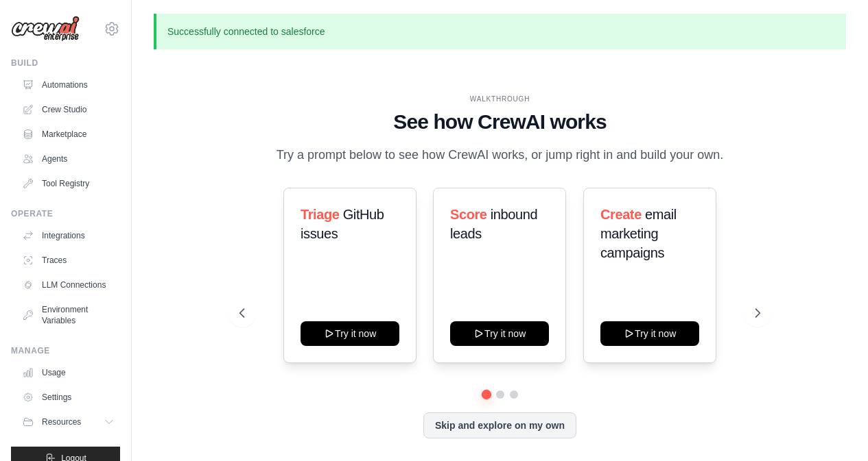  What do you see at coordinates (65, 63) in the screenshot?
I see `div: Build` at bounding box center [65, 63].